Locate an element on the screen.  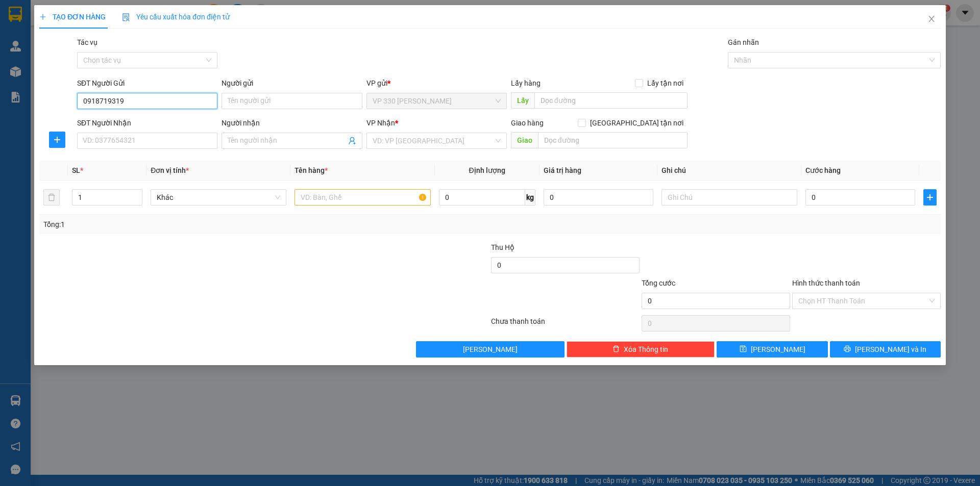
span: Tổng cước is located at coordinates (658, 283).